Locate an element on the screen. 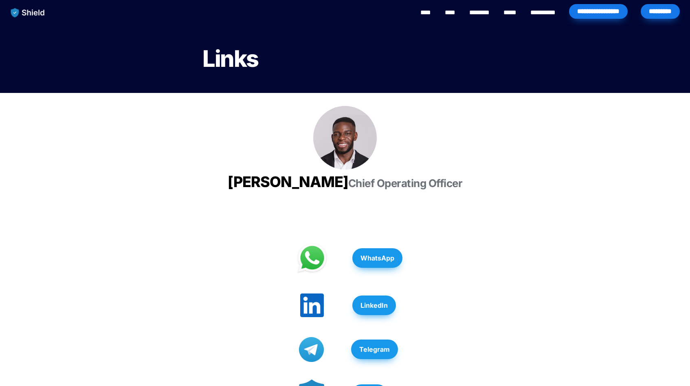 This screenshot has height=386, width=690. strong: LinkedIn is located at coordinates (374, 305).